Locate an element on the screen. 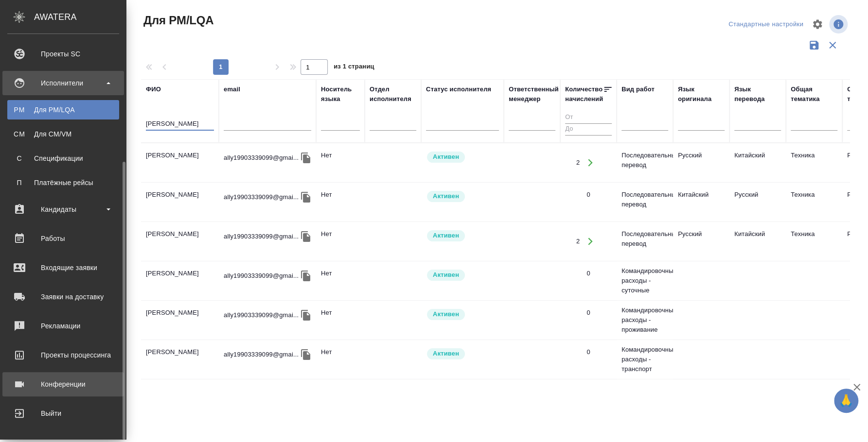  input: До is located at coordinates (588, 129).